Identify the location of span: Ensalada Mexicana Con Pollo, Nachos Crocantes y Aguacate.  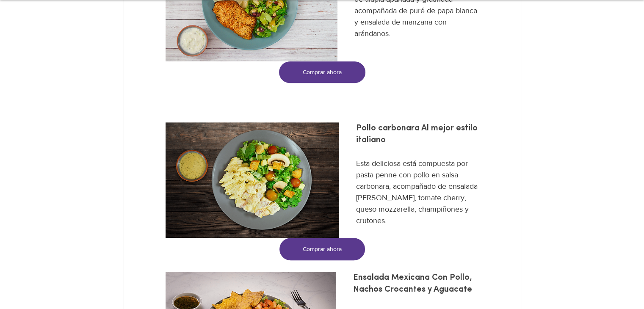
(414, 284).